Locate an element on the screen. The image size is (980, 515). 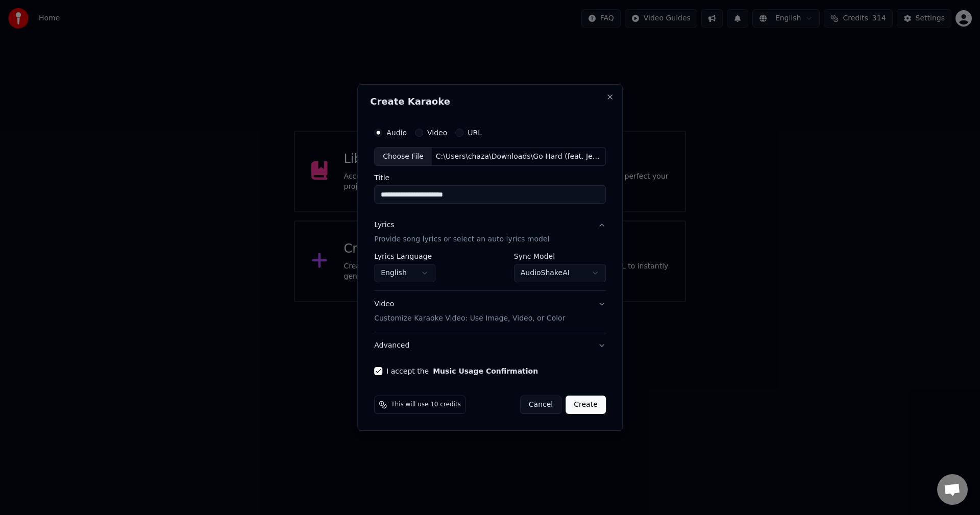
button: VideoCustomize Karaoke Video: Use Image, Video, or Color is located at coordinates (490, 312).